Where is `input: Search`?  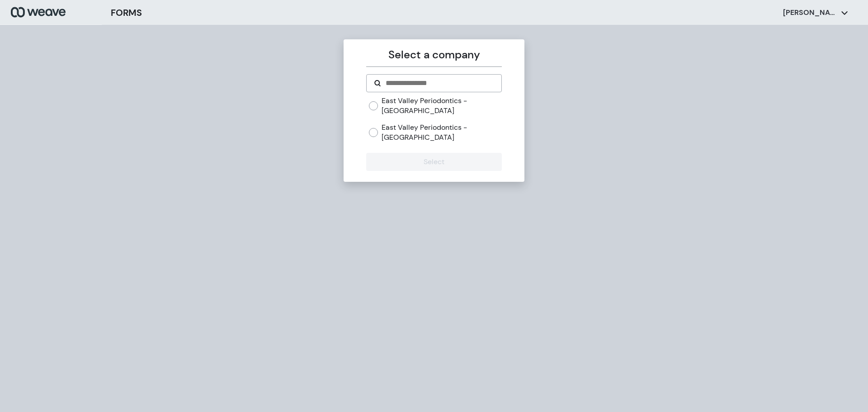
input: Search is located at coordinates (439, 83).